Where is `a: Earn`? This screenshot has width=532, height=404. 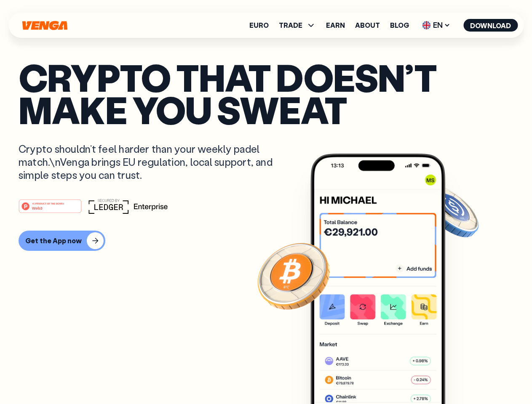
a: Earn is located at coordinates (335, 25).